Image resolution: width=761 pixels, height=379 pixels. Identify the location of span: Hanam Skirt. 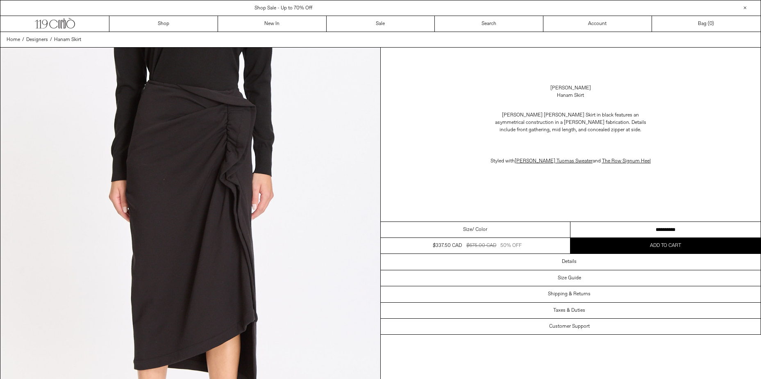
(68, 40).